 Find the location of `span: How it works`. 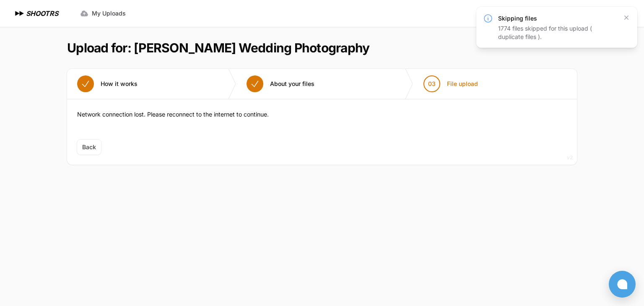

span: How it works is located at coordinates (119, 84).